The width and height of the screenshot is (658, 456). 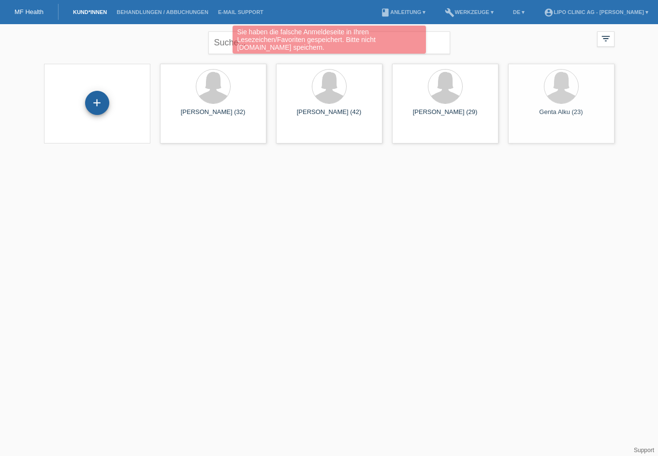 What do you see at coordinates (450, 13) in the screenshot?
I see `i: build` at bounding box center [450, 13].